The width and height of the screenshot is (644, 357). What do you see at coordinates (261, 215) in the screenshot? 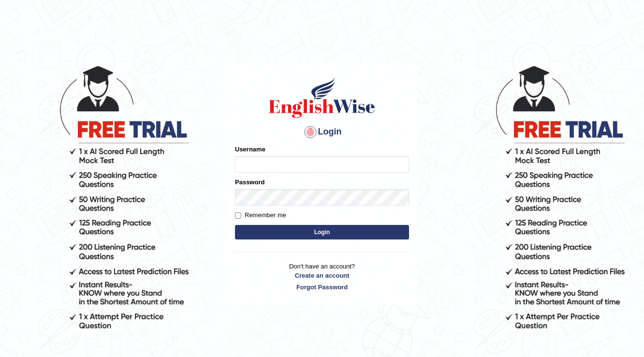
I see `label: Remember me` at bounding box center [261, 215].